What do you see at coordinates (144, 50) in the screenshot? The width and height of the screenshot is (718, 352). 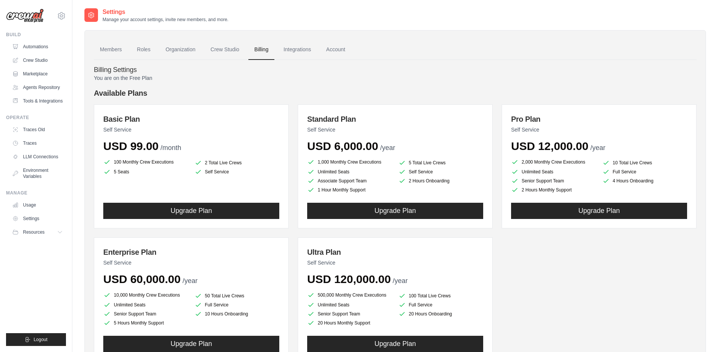 I see `a: Roles` at bounding box center [144, 50].